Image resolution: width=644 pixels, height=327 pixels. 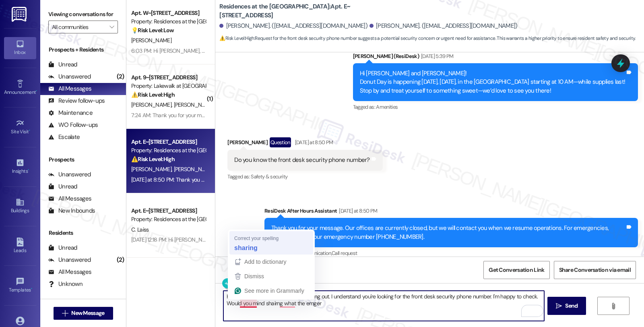 I want to click on button: Share Conversation via email, so click(x=595, y=270).